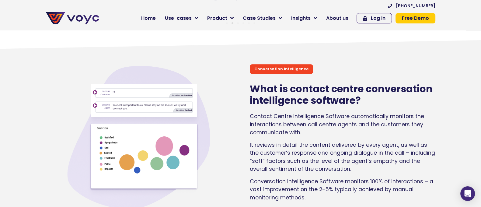 This screenshot has height=207, width=481. What do you see at coordinates (342, 157) in the screenshot?
I see `span: It reviews in detail the content delivered by every agent, as well as the customer’s response and...` at bounding box center [342, 157].